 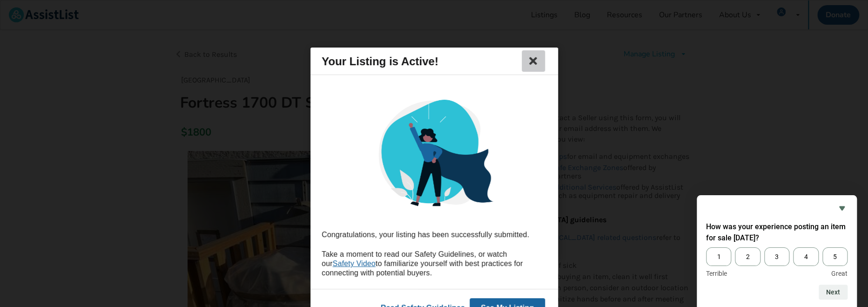 I want to click on span: 3, so click(x=776, y=257).